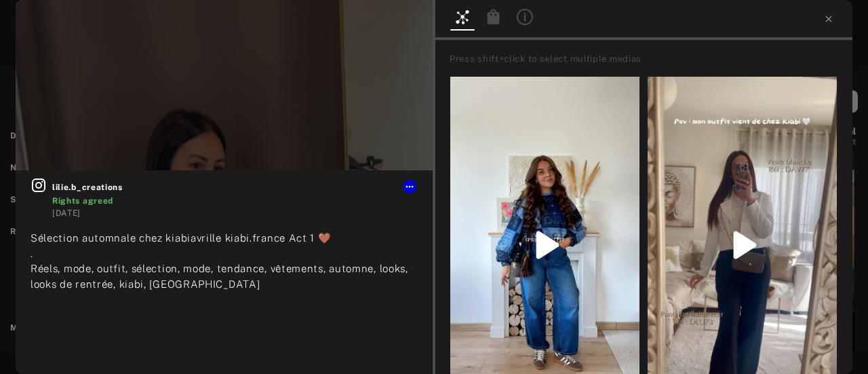 The image size is (868, 374). I want to click on div: Widget de chat, so click(835, 341).